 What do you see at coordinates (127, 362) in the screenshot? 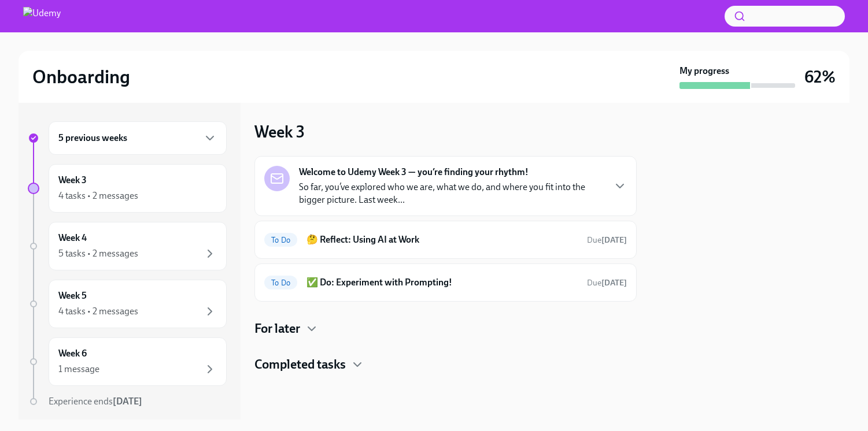
I see `a: Week 61 message` at bounding box center [127, 362].